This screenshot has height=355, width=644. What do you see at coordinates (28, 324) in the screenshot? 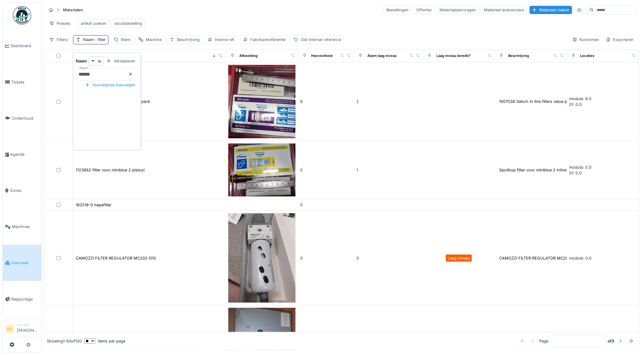
I see `div: Manager` at bounding box center [28, 324].